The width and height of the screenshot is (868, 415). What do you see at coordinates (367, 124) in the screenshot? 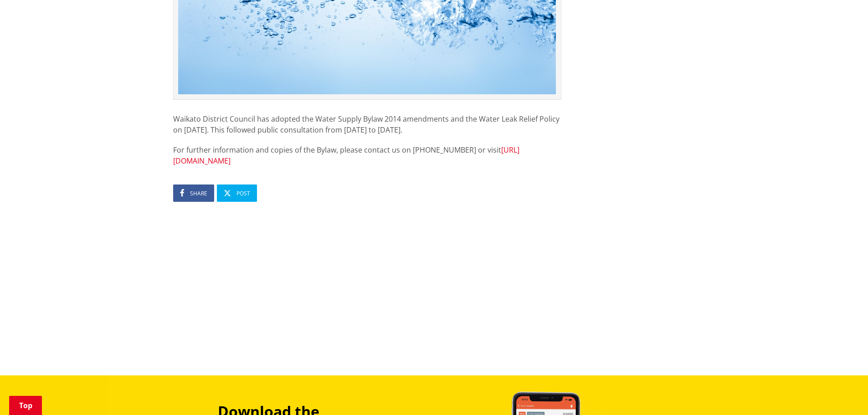
I see `p: Waikato District Council has adopted the Water Supply Bylaw 2014 amendments and the Water Leak Re...` at bounding box center [367, 124].